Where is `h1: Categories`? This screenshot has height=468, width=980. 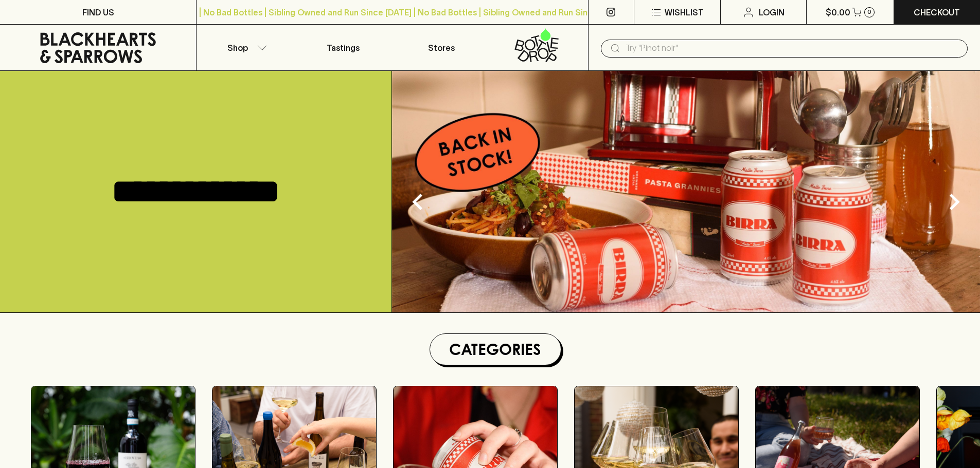
h1: Categories is located at coordinates (496, 349).